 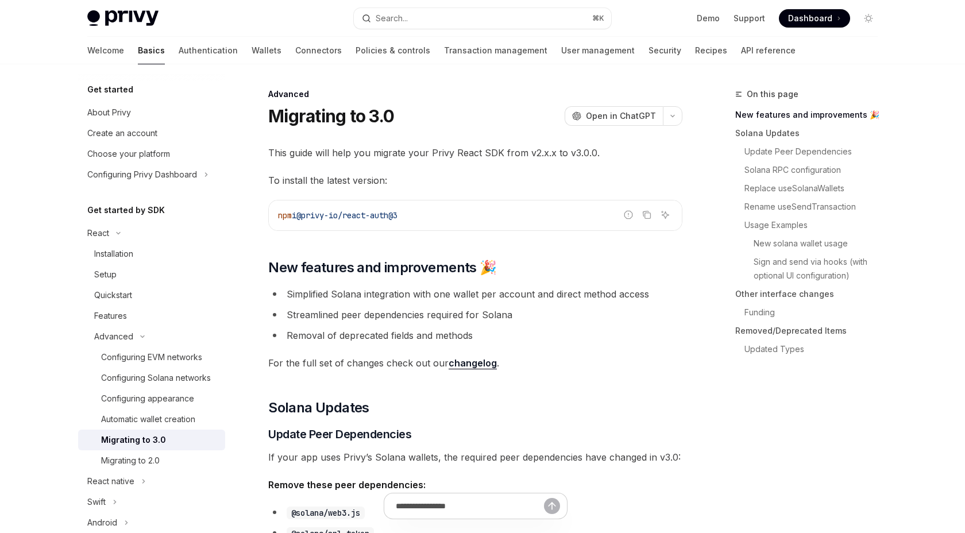 I want to click on div: About Privy, so click(x=109, y=113).